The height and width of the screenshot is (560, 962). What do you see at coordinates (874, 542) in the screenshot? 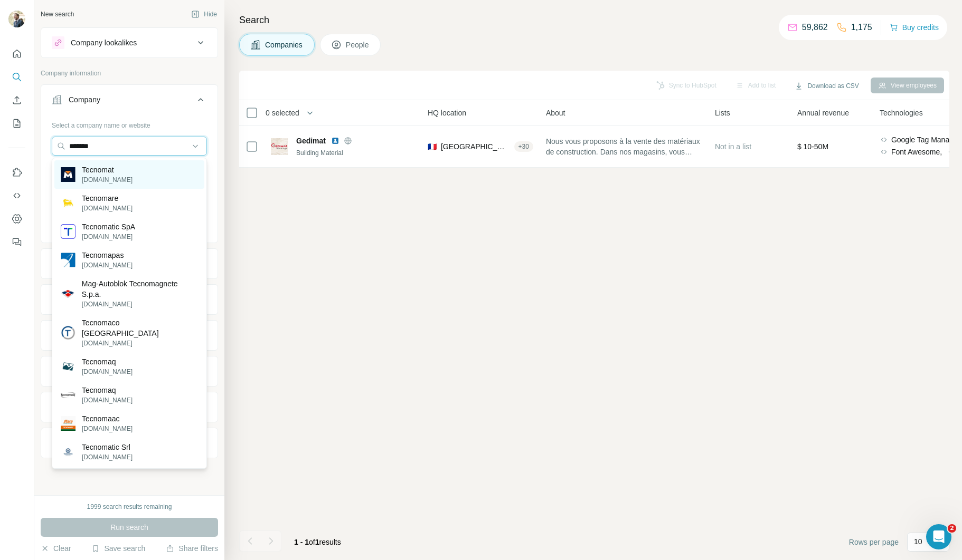
I see `span: Rows per page` at bounding box center [874, 542].